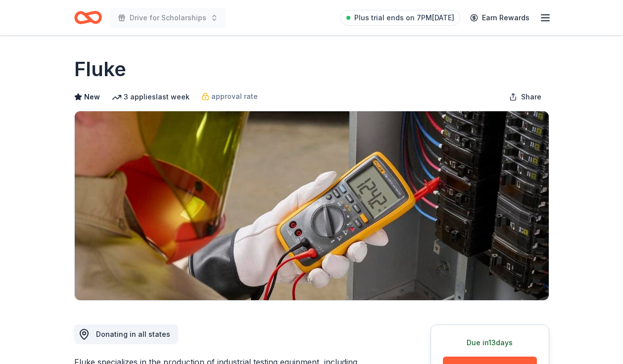 The height and width of the screenshot is (364, 623). What do you see at coordinates (235, 96) in the screenshot?
I see `span: approval rate` at bounding box center [235, 96].